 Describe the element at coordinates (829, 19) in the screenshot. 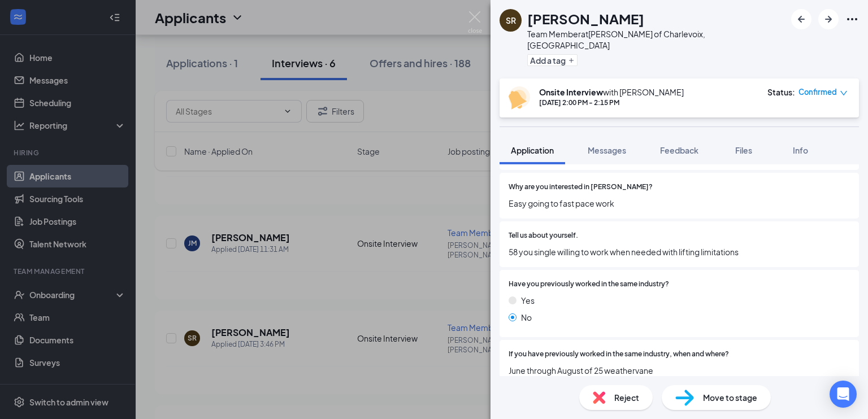

I see `svg: ArrowRight` at that location.